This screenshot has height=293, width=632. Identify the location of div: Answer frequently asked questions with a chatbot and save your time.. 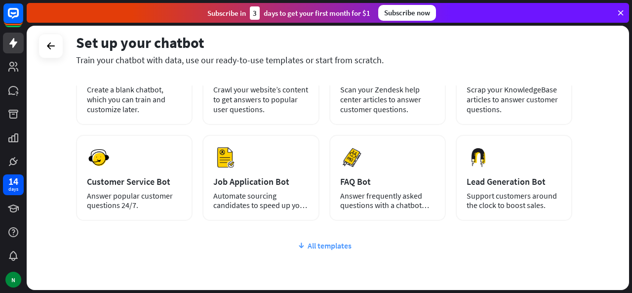
(387, 200).